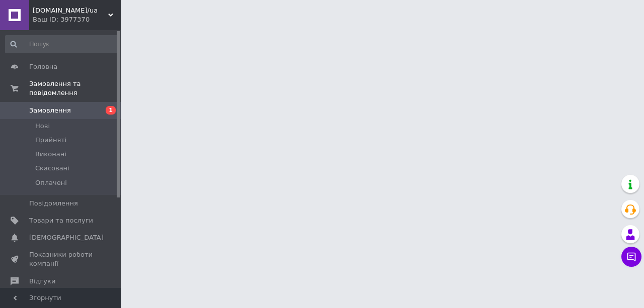  I want to click on span: Показники роботи компанії, so click(61, 259).